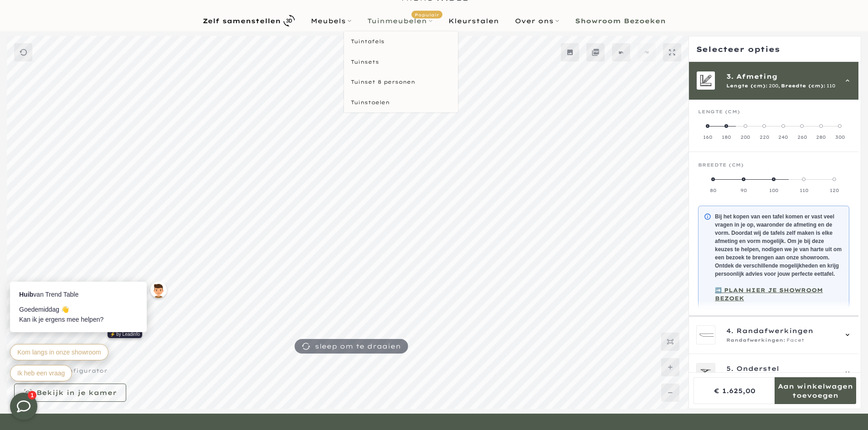 Image resolution: width=868 pixels, height=430 pixels. Describe the element at coordinates (58, 115) in the screenshot. I see `span: Kom langs in onze showroom` at that location.